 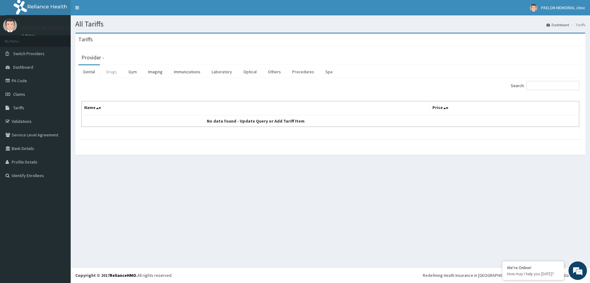 I want to click on h1: All Tariffs, so click(x=331, y=24).